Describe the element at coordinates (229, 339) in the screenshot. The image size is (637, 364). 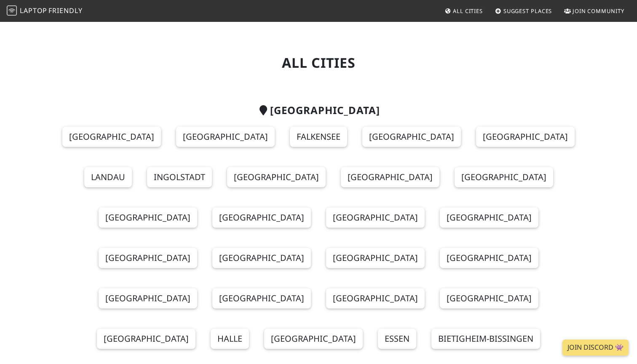
I see `a: Halle` at that location.